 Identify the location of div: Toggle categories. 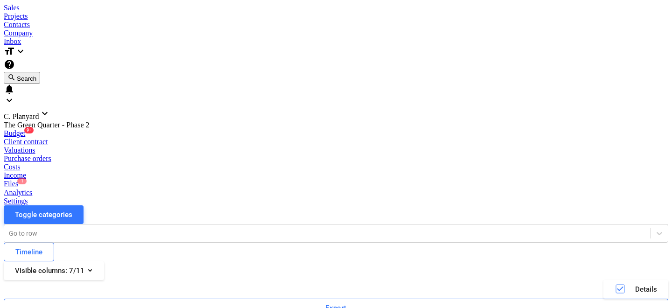
(43, 215).